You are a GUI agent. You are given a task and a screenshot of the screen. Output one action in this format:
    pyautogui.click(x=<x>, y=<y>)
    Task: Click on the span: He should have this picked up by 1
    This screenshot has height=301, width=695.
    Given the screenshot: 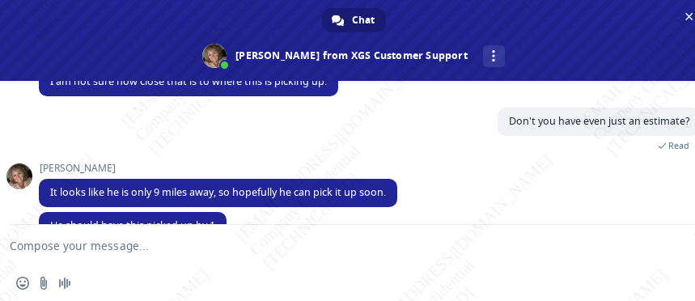 What is the action you would take?
    pyautogui.click(x=133, y=225)
    